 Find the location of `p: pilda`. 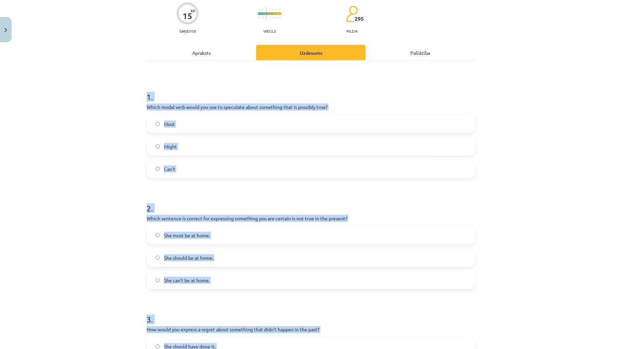

p: pilda is located at coordinates (352, 31).